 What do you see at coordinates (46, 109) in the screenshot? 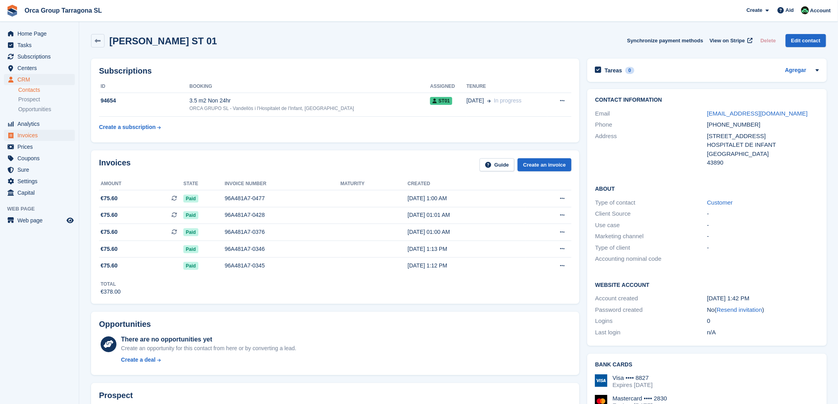
I see `a: Opportunities` at bounding box center [46, 109].